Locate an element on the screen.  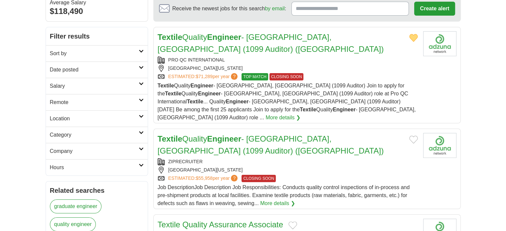
h2: Location is located at coordinates (94, 119).